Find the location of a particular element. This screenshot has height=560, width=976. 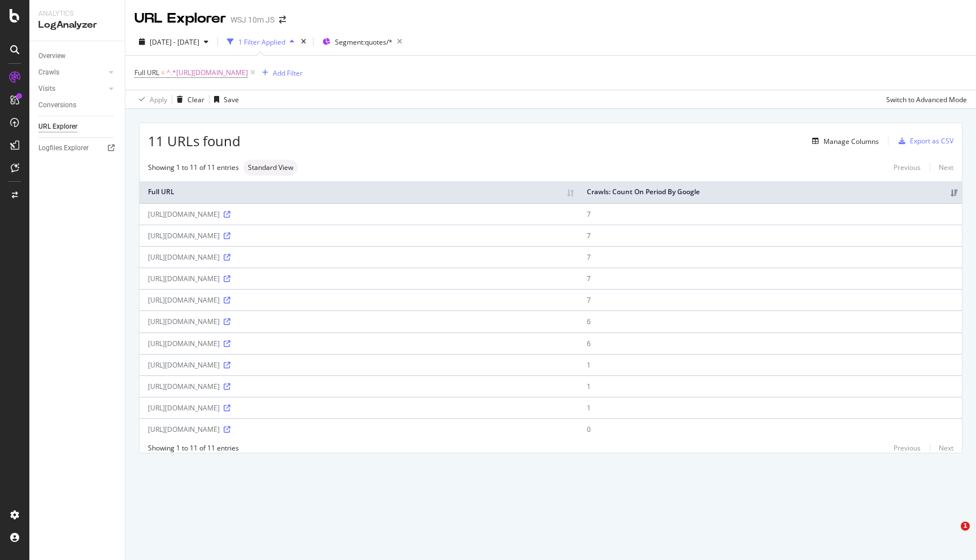

div: 1 Filter Applied is located at coordinates (261, 42).